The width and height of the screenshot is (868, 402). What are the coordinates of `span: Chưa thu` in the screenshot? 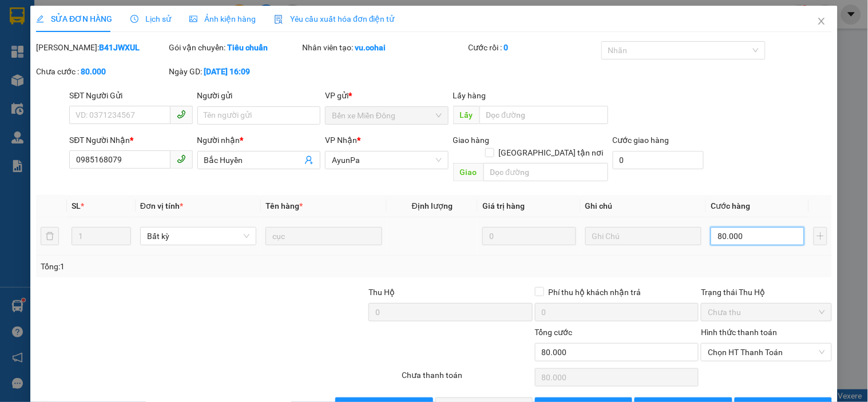 It's located at (766, 313).